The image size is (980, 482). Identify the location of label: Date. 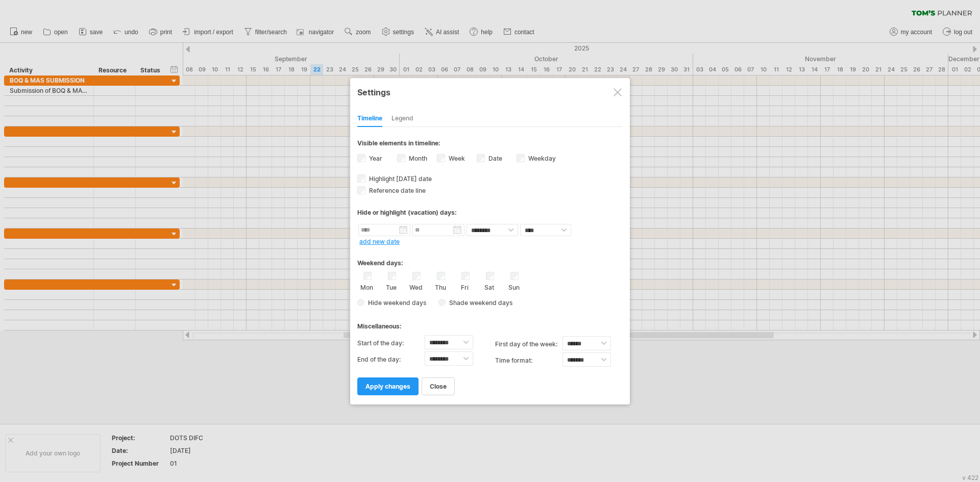
(493, 158).